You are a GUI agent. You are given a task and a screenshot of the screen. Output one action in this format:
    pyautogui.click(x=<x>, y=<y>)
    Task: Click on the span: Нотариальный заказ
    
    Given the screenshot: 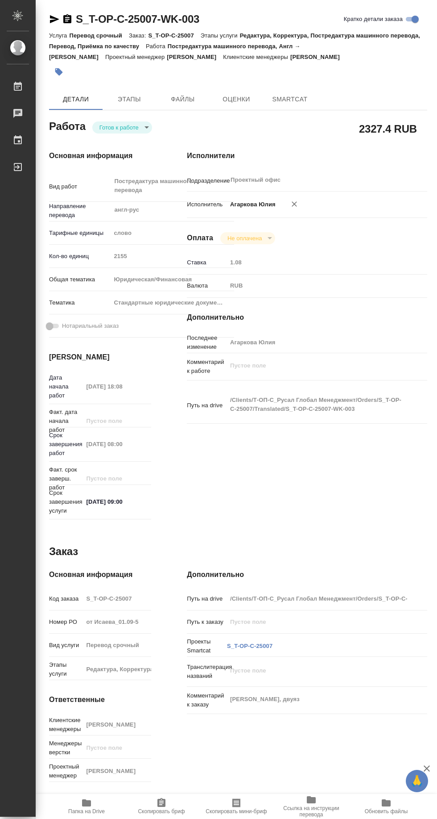 What is the action you would take?
    pyautogui.click(x=90, y=326)
    